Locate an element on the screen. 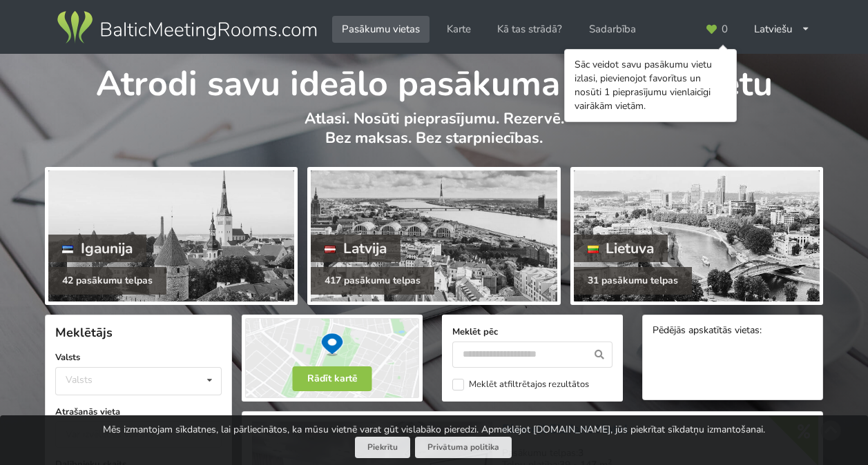  a: Karte is located at coordinates (459, 29).